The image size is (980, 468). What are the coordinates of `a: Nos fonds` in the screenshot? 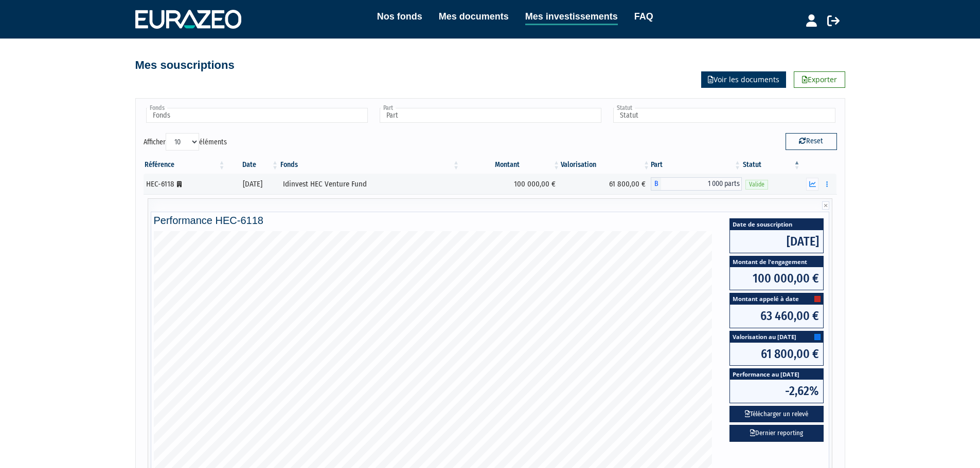 It's located at (400, 16).